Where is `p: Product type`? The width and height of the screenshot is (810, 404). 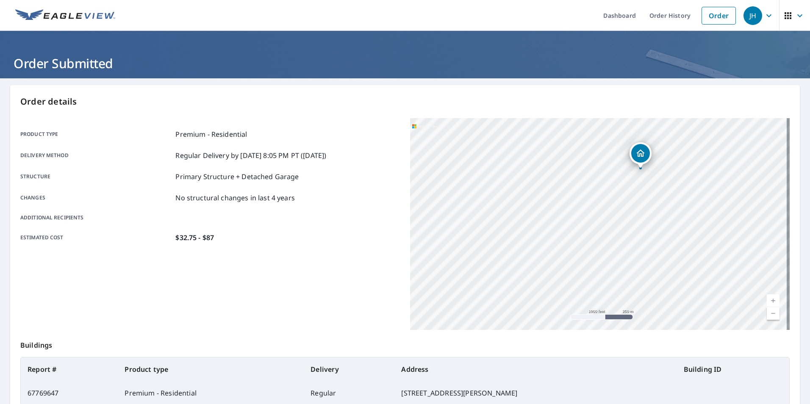
p: Product type is located at coordinates (96, 134).